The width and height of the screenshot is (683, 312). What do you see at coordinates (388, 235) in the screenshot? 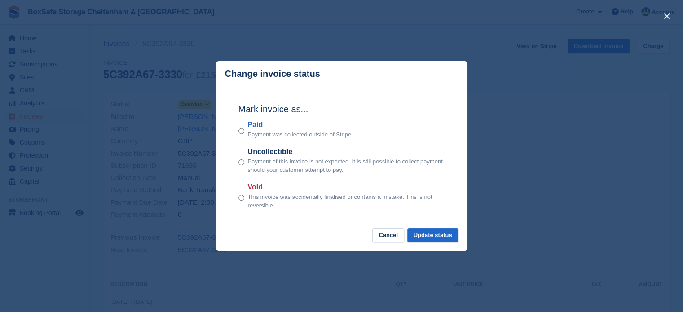
I see `button: Cancel` at bounding box center [388, 235].